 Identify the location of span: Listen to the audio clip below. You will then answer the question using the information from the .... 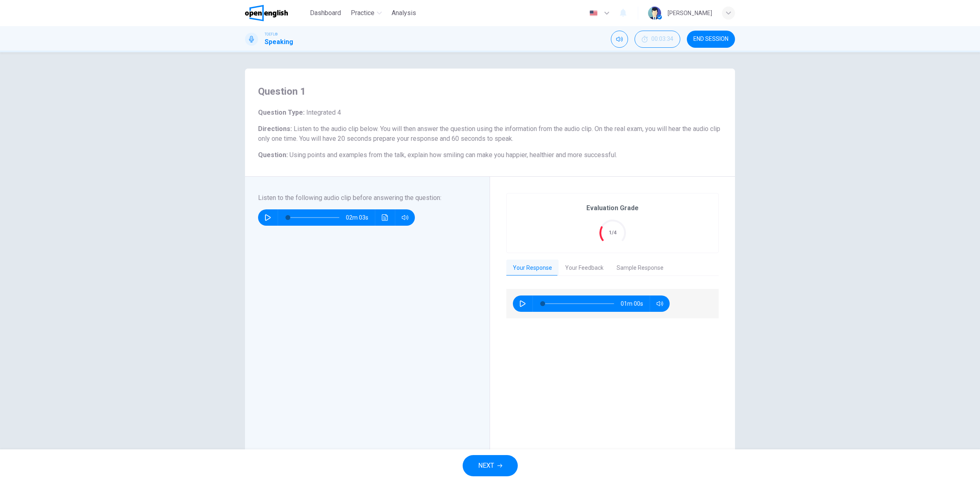
(490, 133).